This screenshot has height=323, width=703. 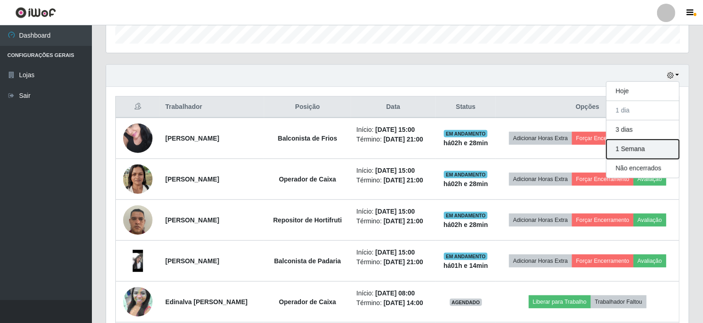 I want to click on strong: há 01 h e 14 min, so click(x=466, y=266).